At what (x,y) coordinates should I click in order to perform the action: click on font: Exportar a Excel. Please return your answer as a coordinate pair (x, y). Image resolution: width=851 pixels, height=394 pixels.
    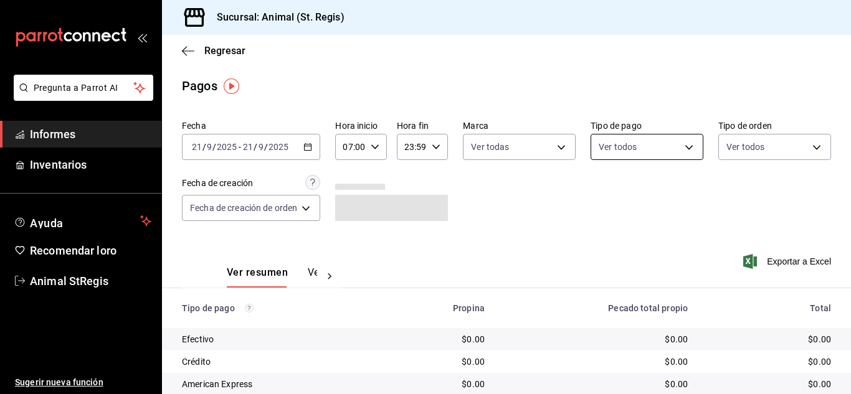
    Looking at the image, I should click on (799, 262).